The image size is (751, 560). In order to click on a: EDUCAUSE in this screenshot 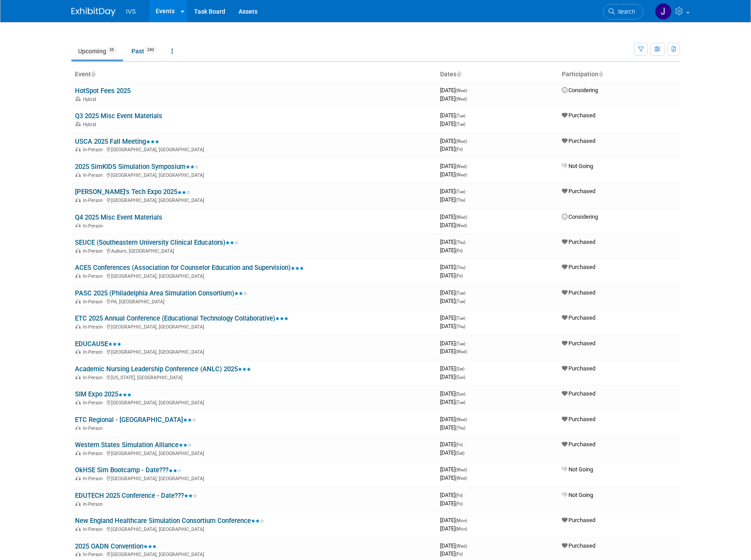, I will do `click(98, 343)`.